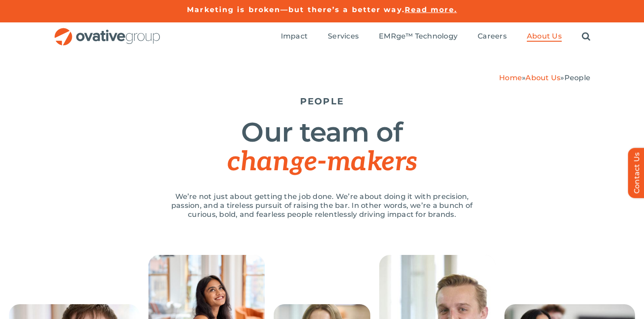 This screenshot has width=644, height=319. What do you see at coordinates (418, 37) in the screenshot?
I see `a: EMRge™ Technology` at bounding box center [418, 37].